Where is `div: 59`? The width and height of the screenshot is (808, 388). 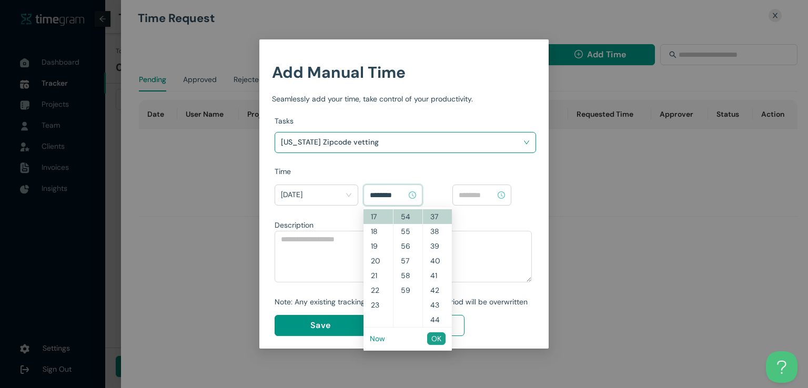 div: 59 is located at coordinates (408, 291).